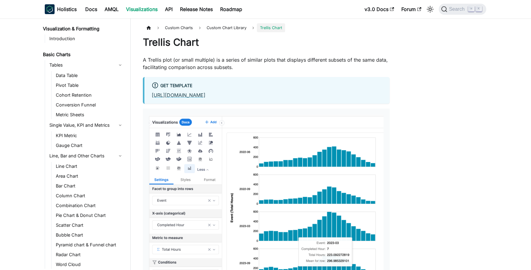 This screenshot has width=531, height=270. I want to click on button: Switch between dark and light mode (currently light mode), so click(430, 9).